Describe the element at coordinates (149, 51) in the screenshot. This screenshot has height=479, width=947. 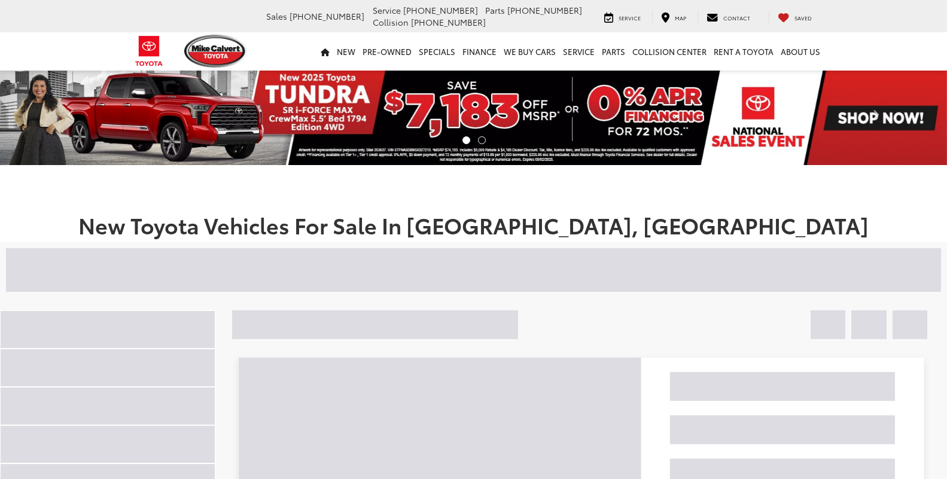
I see `img: Toyota` at that location.